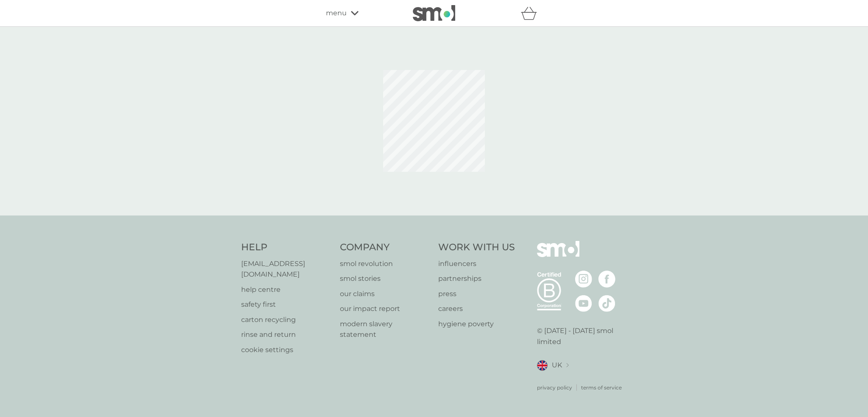 The height and width of the screenshot is (417, 868). What do you see at coordinates (286, 350) in the screenshot?
I see `p: cookie settings` at bounding box center [286, 350].